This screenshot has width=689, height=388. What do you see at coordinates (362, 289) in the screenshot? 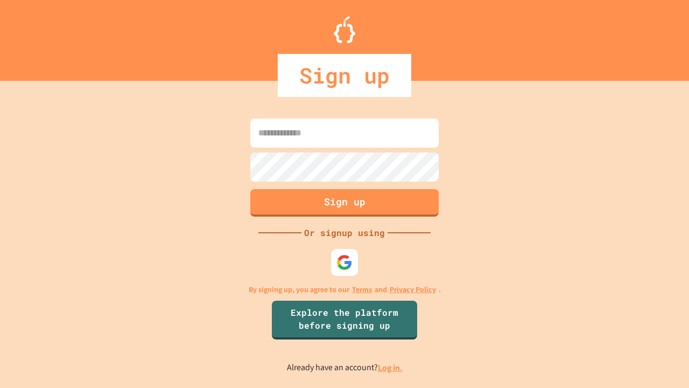
I see `a: Terms` at bounding box center [362, 289].